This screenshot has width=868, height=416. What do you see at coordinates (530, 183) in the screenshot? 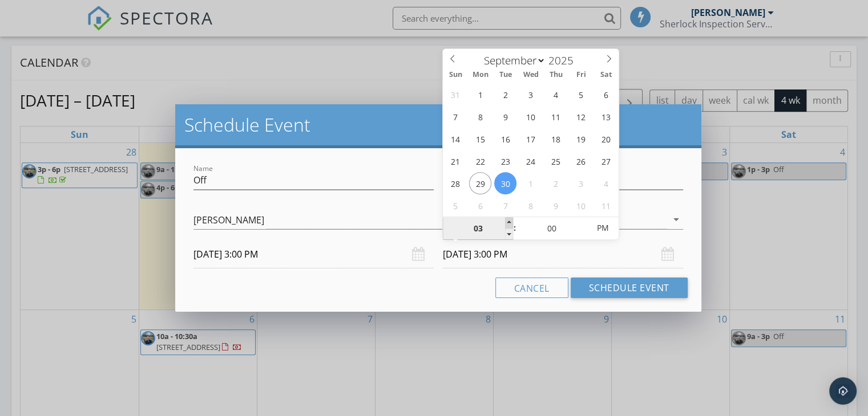
I see `span: October 1, 2025` at bounding box center [530, 183].